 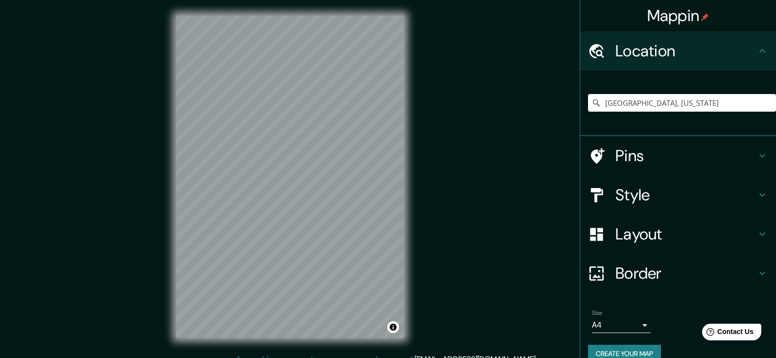 What do you see at coordinates (597, 313) in the screenshot?
I see `label: Size` at bounding box center [597, 313].